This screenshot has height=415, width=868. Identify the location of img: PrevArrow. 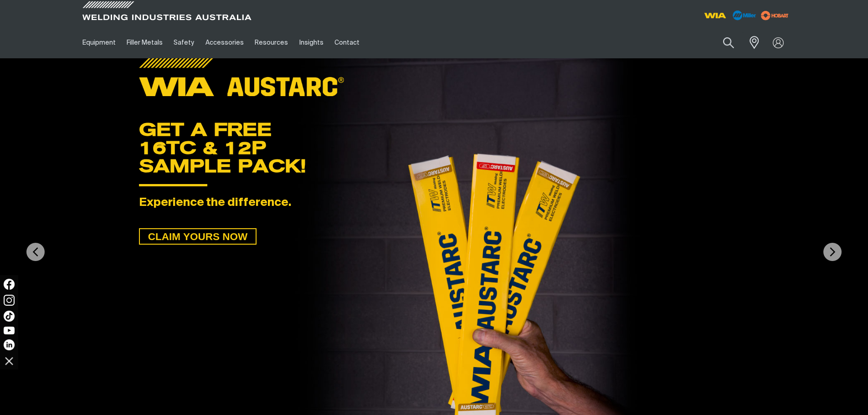
(35, 252).